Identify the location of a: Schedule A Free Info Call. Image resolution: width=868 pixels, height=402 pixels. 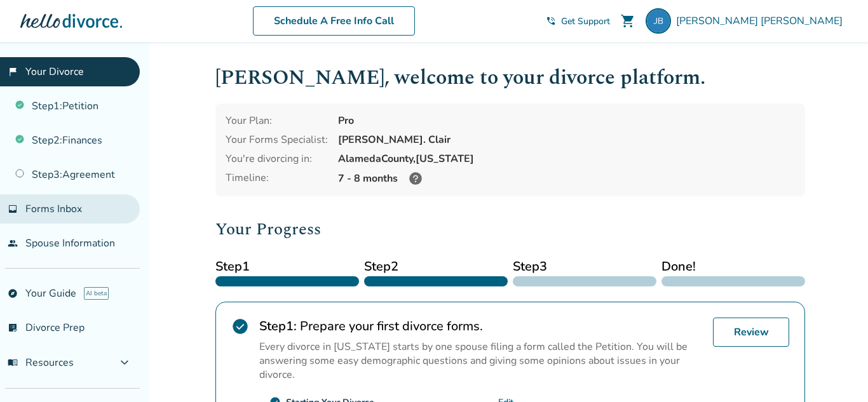
(334, 21).